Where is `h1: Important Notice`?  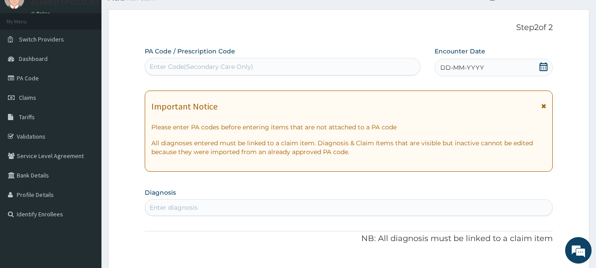 h1: Important Notice is located at coordinates (185, 106).